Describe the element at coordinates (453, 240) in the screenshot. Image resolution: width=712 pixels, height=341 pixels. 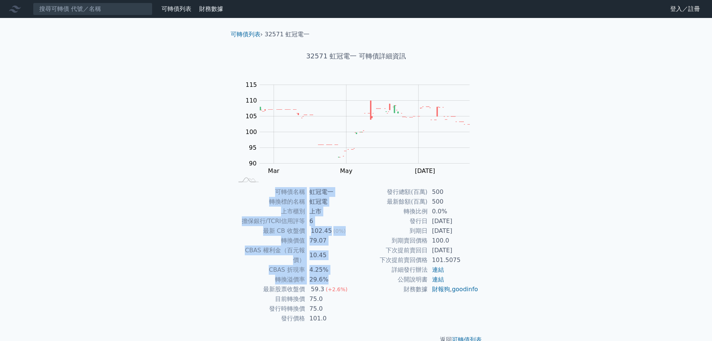
I see `td: 100.0` at that location.